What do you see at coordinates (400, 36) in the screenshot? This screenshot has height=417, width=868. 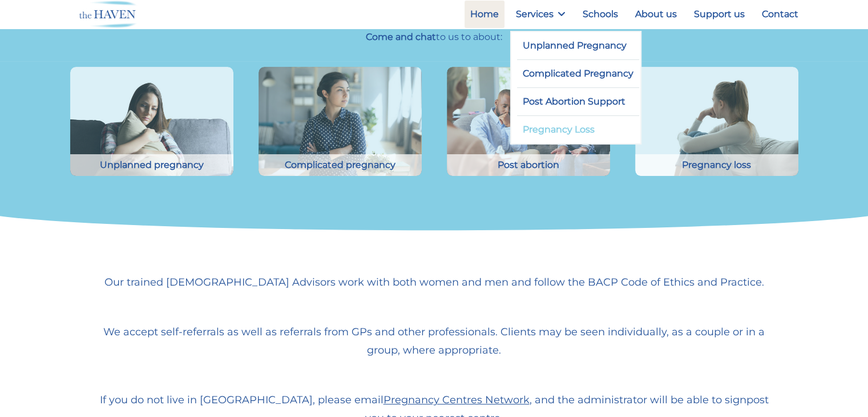 I see `strong: Come and chat` at bounding box center [400, 36].